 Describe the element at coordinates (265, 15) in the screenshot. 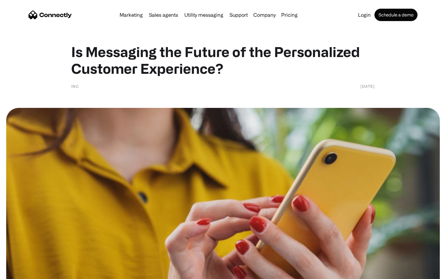

I see `div: Company` at that location.